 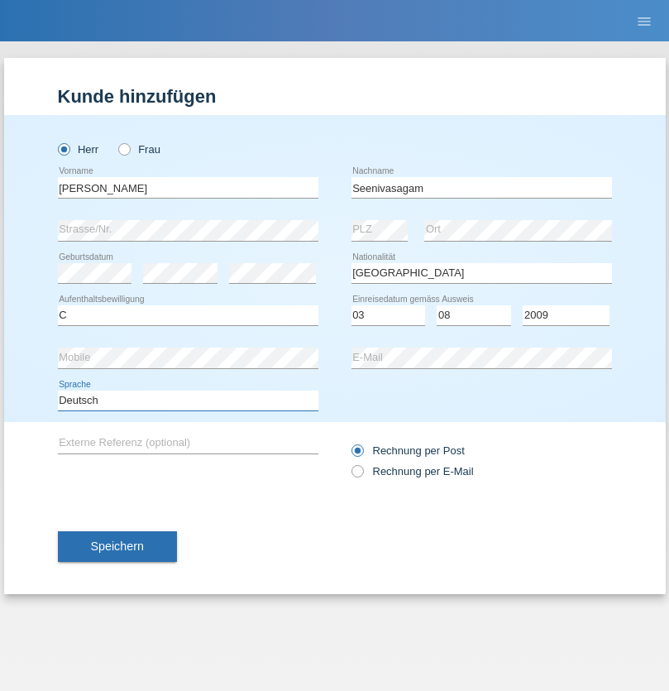 What do you see at coordinates (335, 96) in the screenshot?
I see `h1: Kunde hinzufügen` at bounding box center [335, 96].